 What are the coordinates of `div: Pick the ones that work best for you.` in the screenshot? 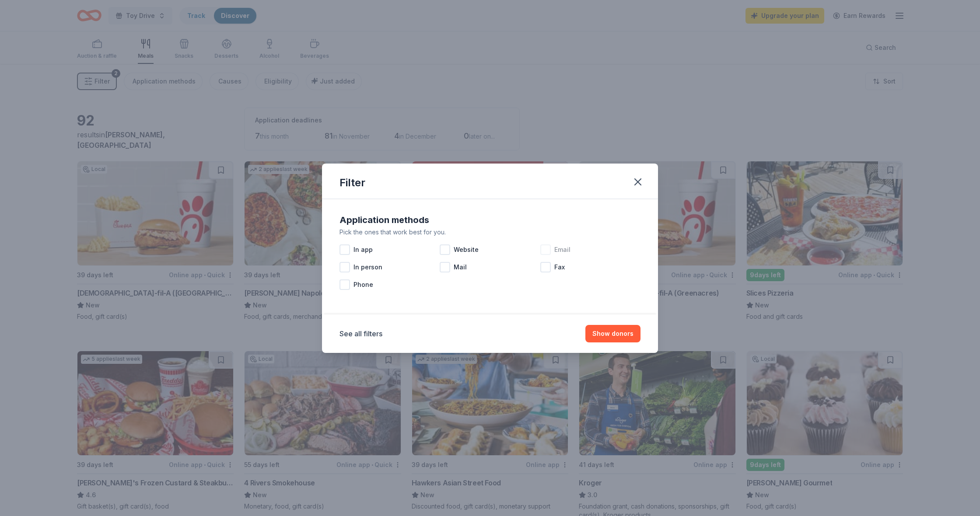 It's located at (490, 232).